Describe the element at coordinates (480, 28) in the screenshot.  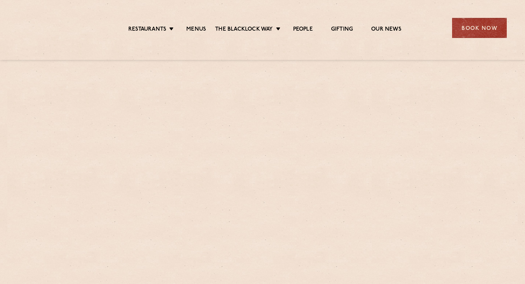
I see `div: Book Now` at that location.